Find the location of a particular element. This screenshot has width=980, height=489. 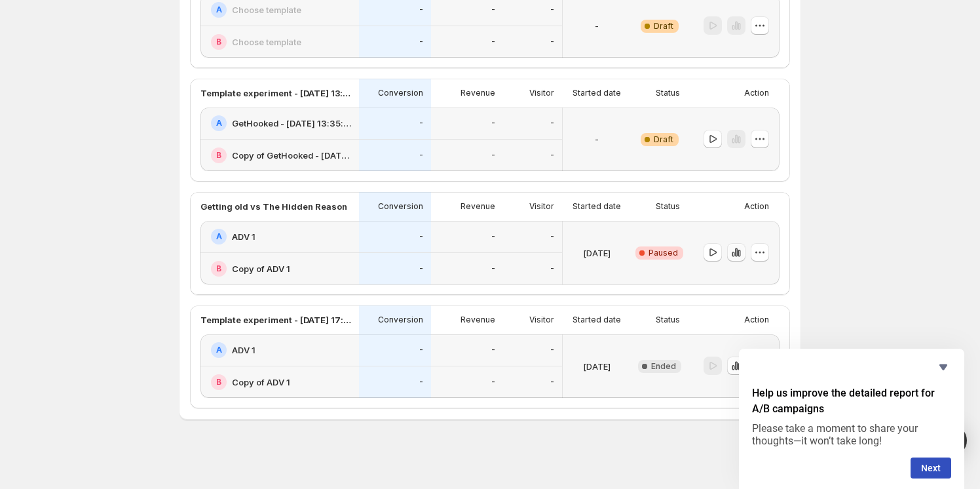

span: Ended is located at coordinates (664, 367).